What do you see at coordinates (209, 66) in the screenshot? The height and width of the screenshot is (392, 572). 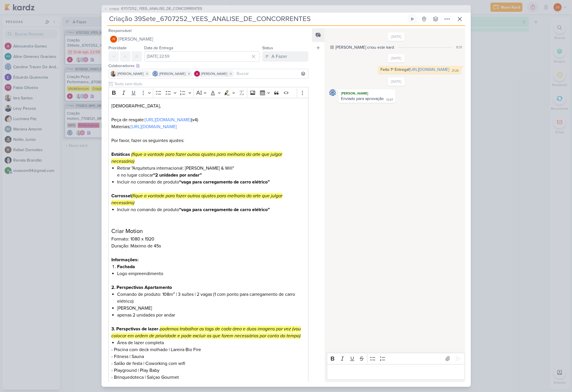 I see `div: Colaboradores` at bounding box center [209, 66].